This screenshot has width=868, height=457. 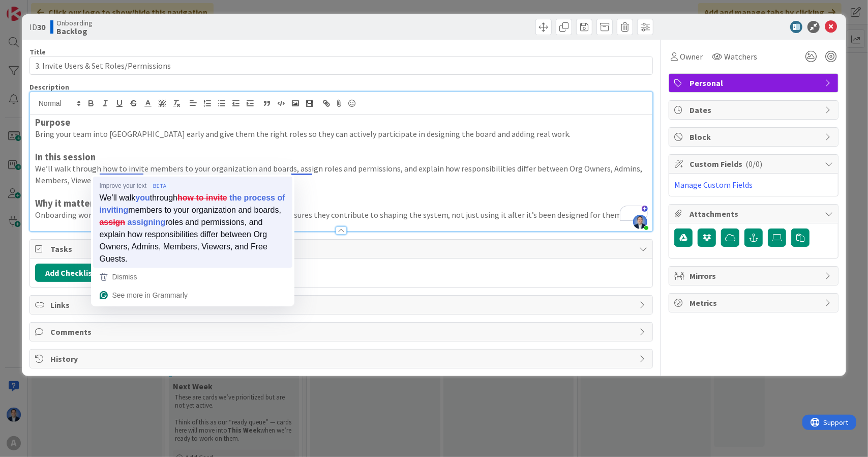 I want to click on span: Attachments, so click(x=754, y=213).